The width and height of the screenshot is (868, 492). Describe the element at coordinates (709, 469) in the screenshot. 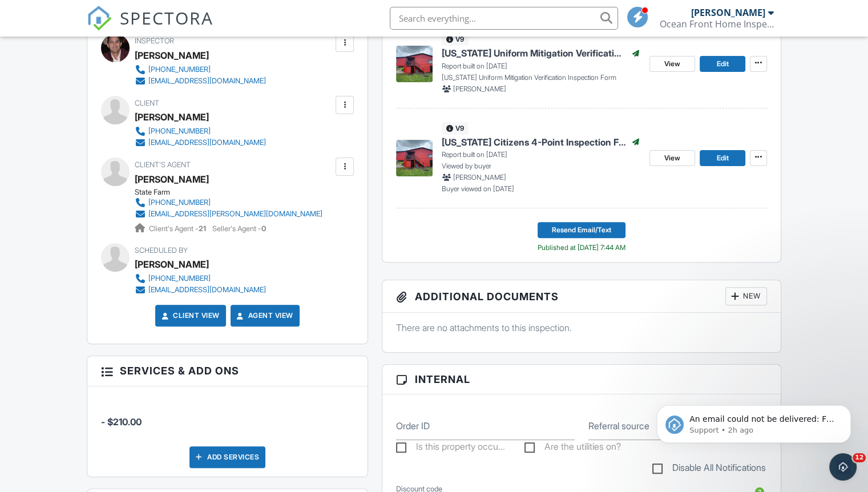

I see `label: Disable All Notifications` at that location.